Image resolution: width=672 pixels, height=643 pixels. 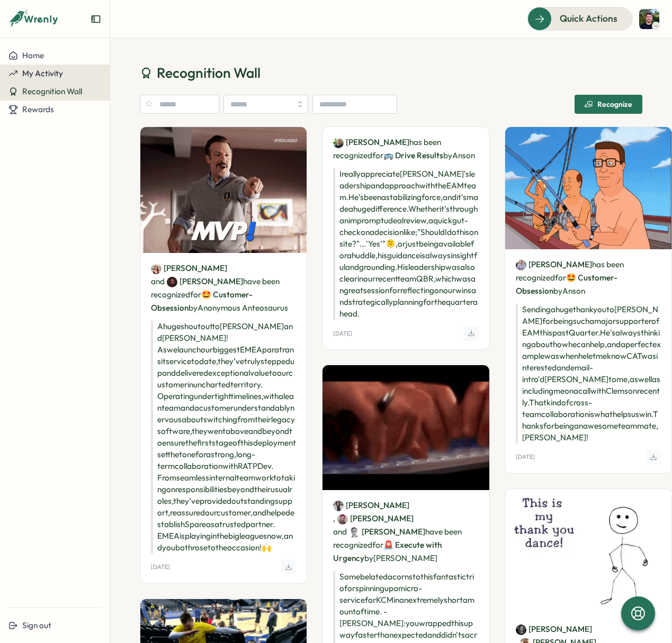 What do you see at coordinates (521, 630) in the screenshot?
I see `img: Sarah Boden` at bounding box center [521, 630].